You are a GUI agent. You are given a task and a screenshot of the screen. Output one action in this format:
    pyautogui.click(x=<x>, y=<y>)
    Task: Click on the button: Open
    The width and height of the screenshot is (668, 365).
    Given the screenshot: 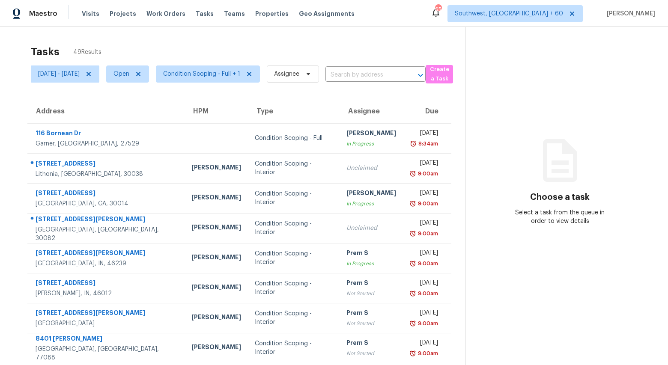 What is the action you would take?
    pyautogui.click(x=421, y=75)
    